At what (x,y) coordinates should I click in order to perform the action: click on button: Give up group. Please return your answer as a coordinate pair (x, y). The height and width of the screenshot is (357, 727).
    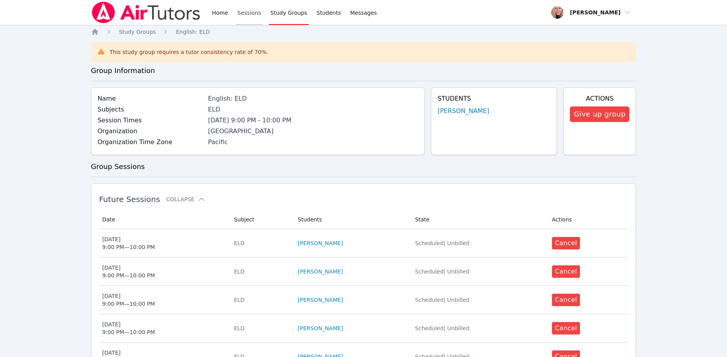
    Looking at the image, I should click on (599, 114).